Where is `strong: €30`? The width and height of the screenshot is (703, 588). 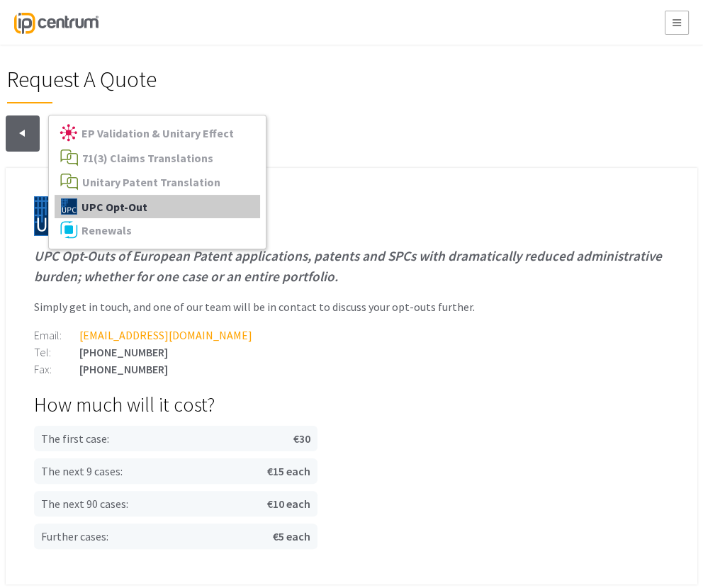 strong: €30 is located at coordinates (302, 439).